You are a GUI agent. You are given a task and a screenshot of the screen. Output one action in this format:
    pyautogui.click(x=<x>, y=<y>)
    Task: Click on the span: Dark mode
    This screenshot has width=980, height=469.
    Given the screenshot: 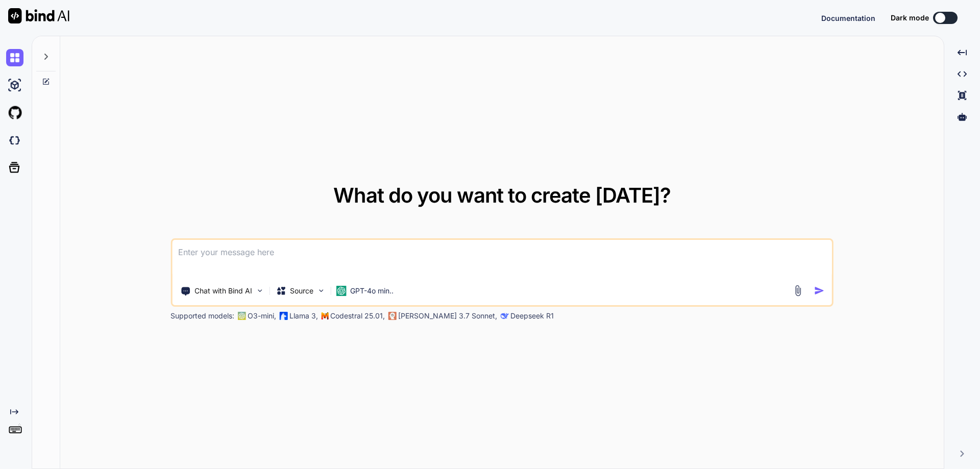 What is the action you would take?
    pyautogui.click(x=909, y=18)
    